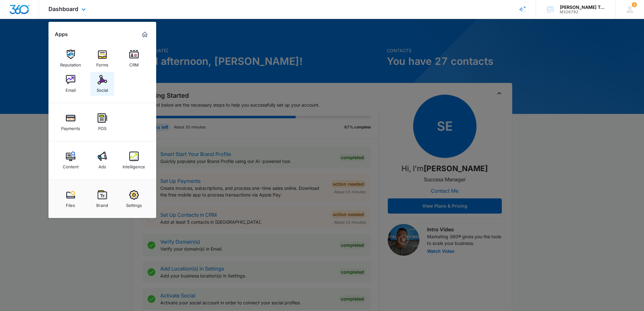 This screenshot has width=644, height=311. What do you see at coordinates (134, 59) in the screenshot?
I see `a: CRM` at bounding box center [134, 59].